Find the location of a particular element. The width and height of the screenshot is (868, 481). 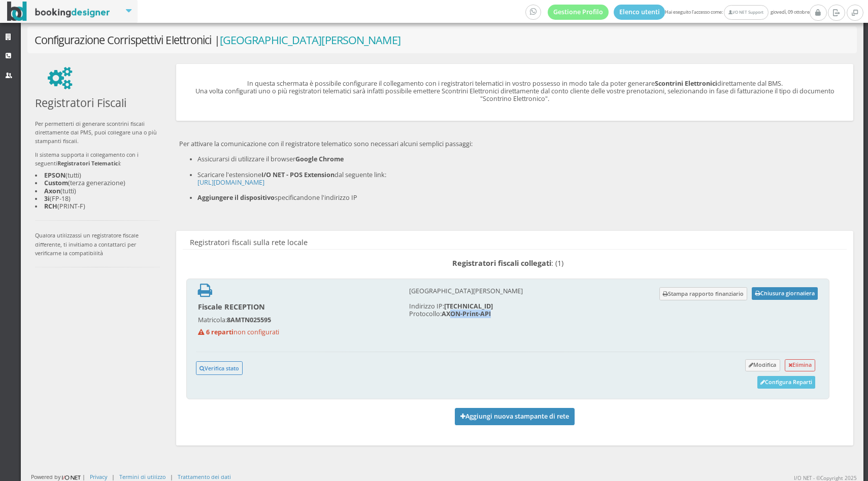

h3: Configurazione Corrispettivi Elettronici | is located at coordinates (442, 40).